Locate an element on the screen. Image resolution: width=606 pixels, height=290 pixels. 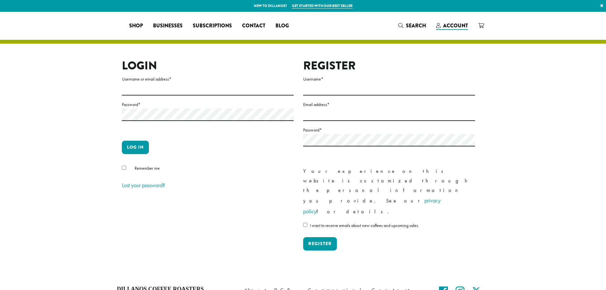
a: privacy policy is located at coordinates (372, 205).